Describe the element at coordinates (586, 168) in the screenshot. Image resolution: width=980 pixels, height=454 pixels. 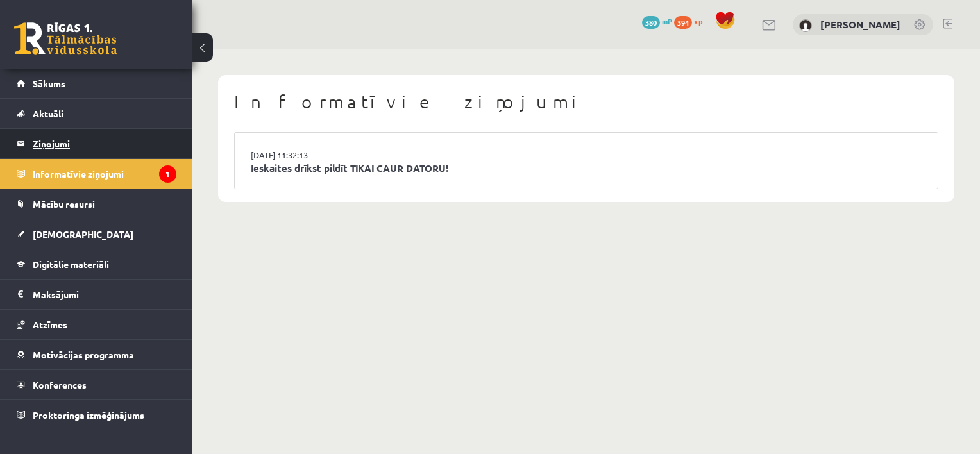
I see `a: Ieskaites drīkst pildīt TIKAI CAUR DATORU!` at that location.